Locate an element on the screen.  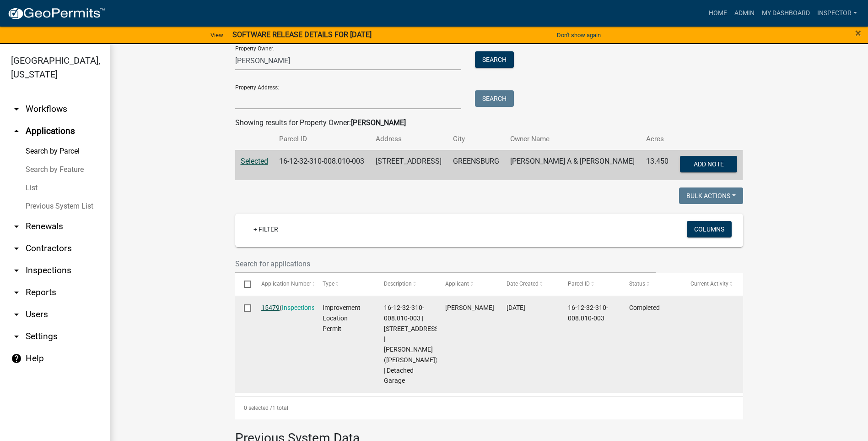
i: help is located at coordinates (17, 359).